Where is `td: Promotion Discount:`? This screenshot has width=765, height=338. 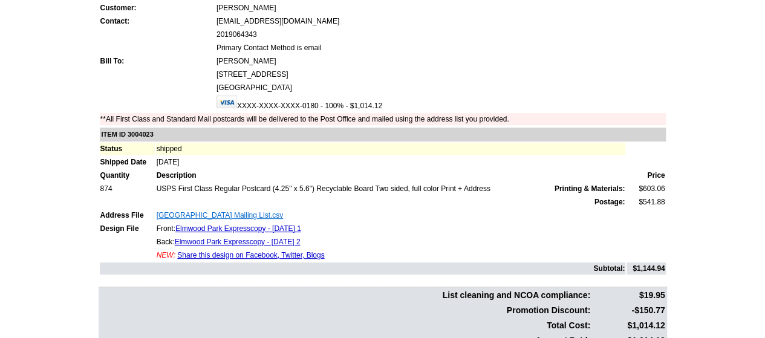 td: Promotion Discount: is located at coordinates (345, 310).